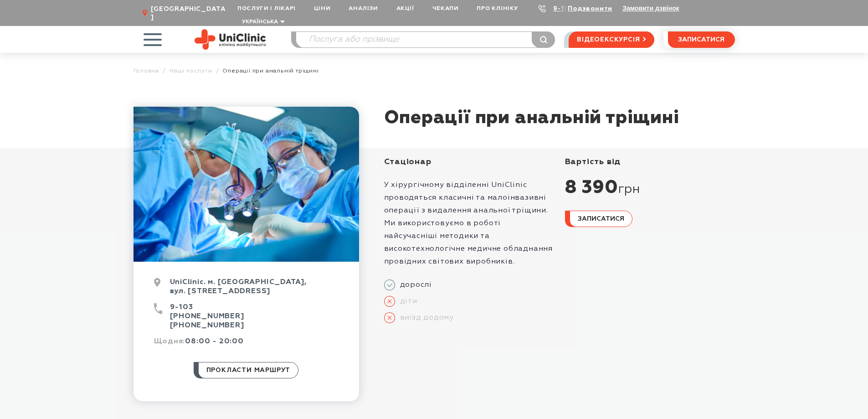  What do you see at coordinates (406, 301) in the screenshot?
I see `span: діти` at bounding box center [406, 301].